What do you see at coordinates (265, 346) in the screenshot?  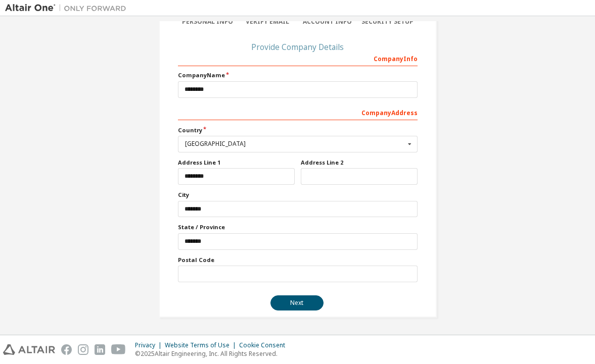 I see `div: Cookie Consent` at bounding box center [265, 346].